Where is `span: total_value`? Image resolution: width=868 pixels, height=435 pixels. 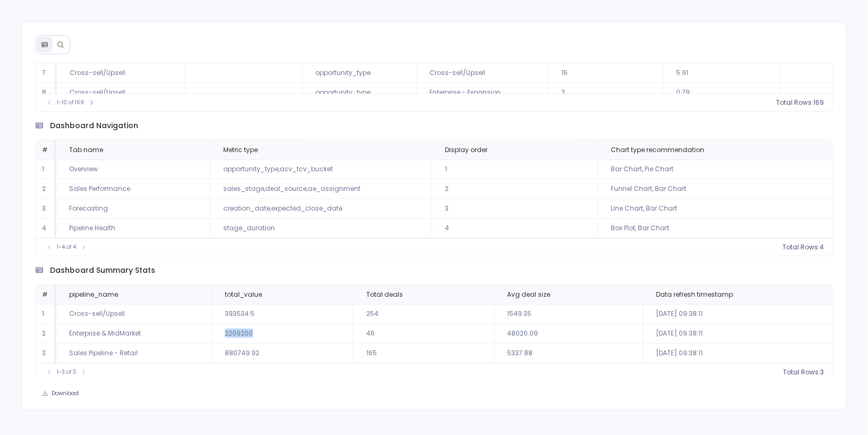 span: total_value is located at coordinates (244, 294).